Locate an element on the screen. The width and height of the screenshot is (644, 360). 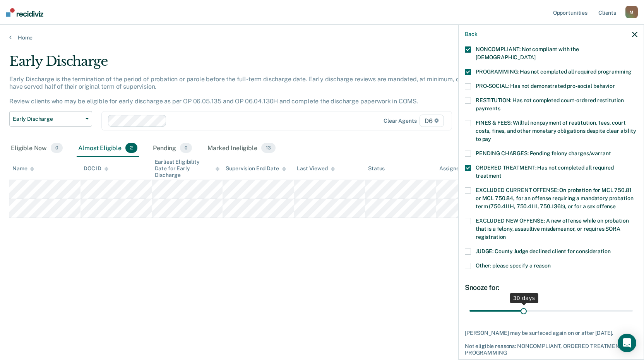
div: Earliest Eligibility Date for Early Discharge is located at coordinates (187, 168).